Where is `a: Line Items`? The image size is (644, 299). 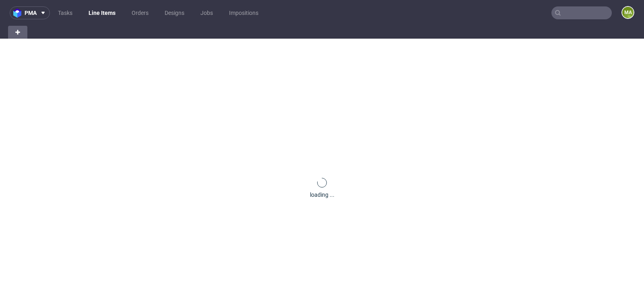 a: Line Items is located at coordinates (101, 12).